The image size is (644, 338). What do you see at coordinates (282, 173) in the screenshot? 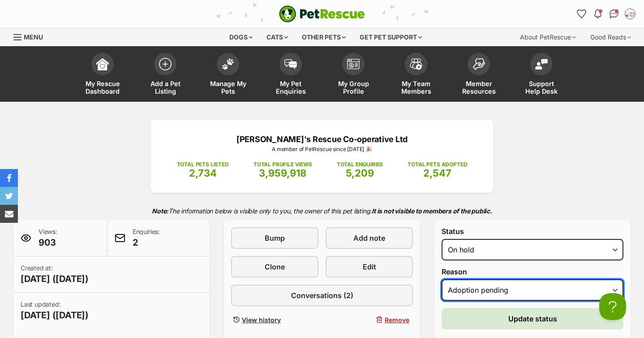
I see `span: 3,959,918` at bounding box center [282, 173].